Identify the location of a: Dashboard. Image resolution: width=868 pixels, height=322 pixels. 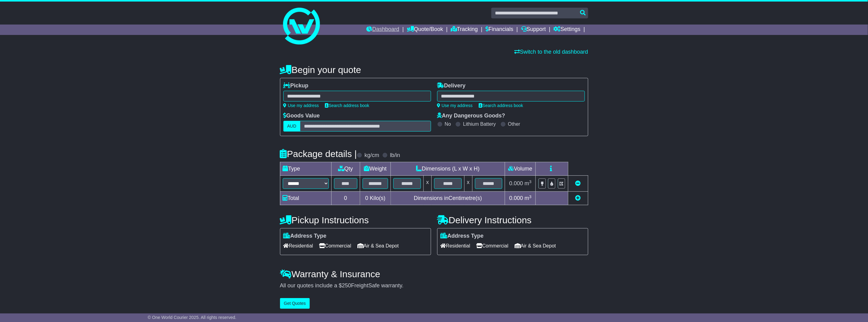
(383, 30).